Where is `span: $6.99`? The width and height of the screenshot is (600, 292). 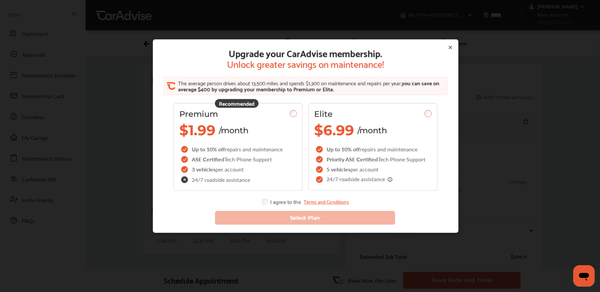 span: $6.99 is located at coordinates (334, 130).